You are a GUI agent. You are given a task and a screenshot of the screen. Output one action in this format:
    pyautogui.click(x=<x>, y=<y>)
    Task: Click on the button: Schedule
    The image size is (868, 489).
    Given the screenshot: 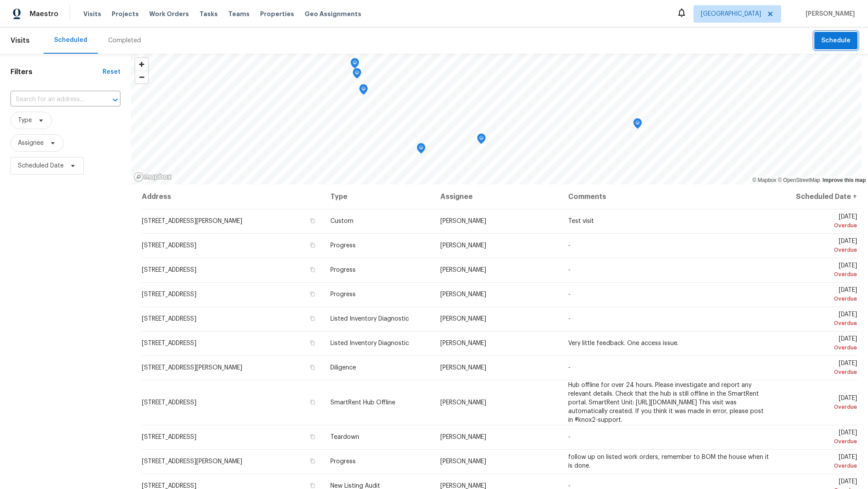 What is the action you would take?
    pyautogui.click(x=835, y=40)
    